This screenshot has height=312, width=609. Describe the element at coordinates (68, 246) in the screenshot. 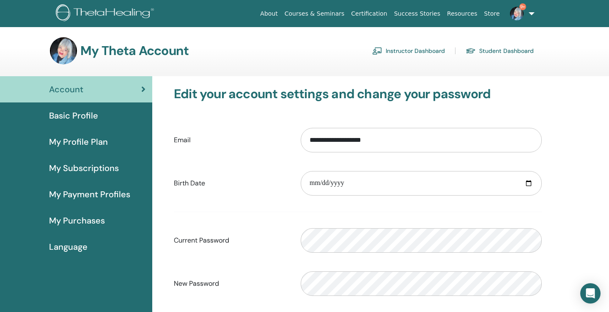

I see `span: Language` at that location.